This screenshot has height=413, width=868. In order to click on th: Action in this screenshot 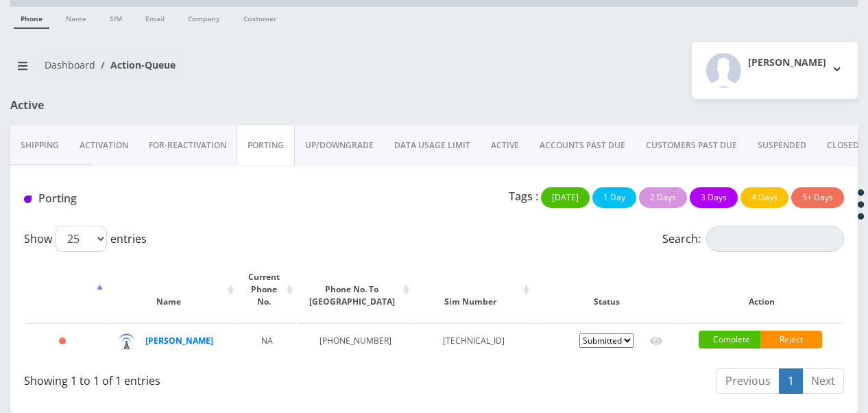, I will do `click(762, 290)`.